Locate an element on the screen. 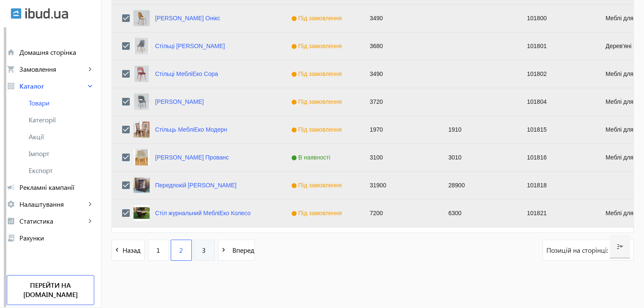 Image resolution: width=644 pixels, height=308 pixels. mat-icon: navigate_next is located at coordinates (224, 250).